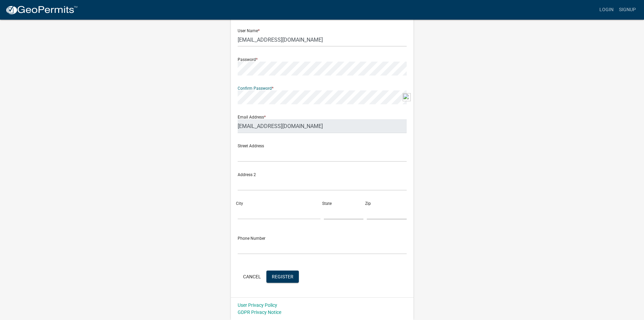  I want to click on a: Signup, so click(627, 10).